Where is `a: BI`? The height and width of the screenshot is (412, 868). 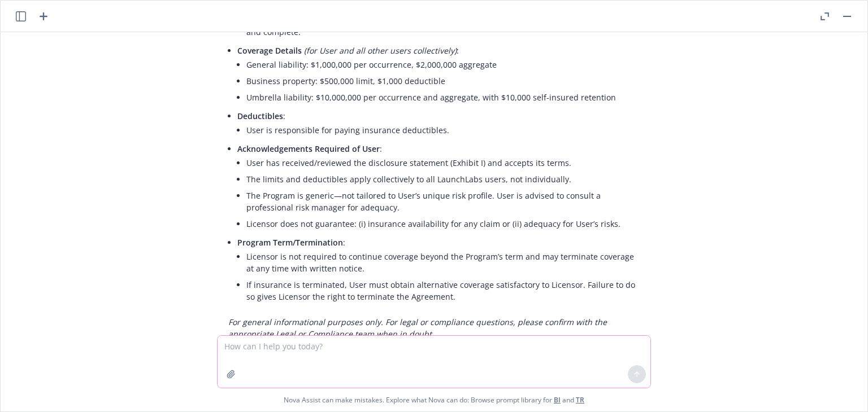
a: BI is located at coordinates (557, 400).